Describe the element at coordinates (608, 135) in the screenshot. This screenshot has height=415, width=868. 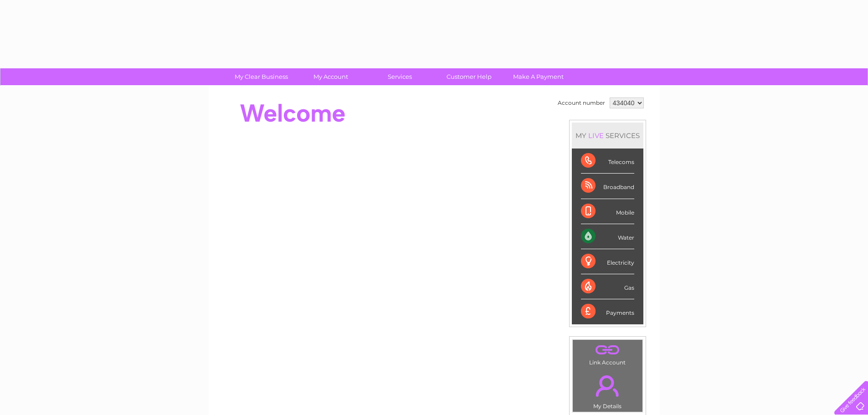
I see `div: MY SERVICES` at that location.